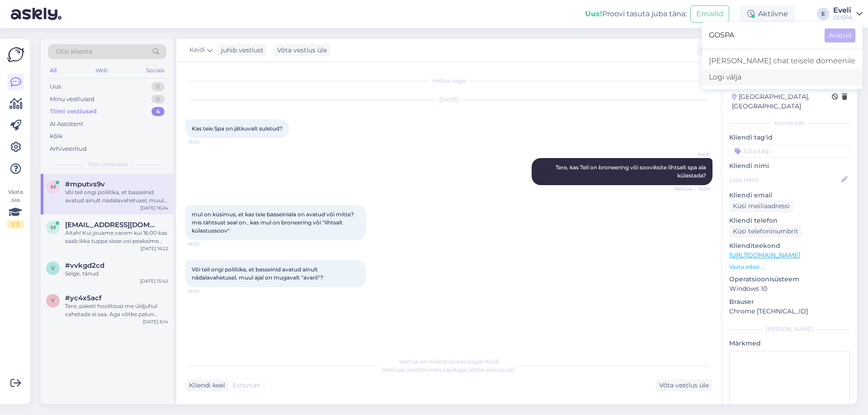  Describe the element at coordinates (237, 128) in the screenshot. I see `span: Kas teie Spa on jätkuvalt suletud?` at that location.